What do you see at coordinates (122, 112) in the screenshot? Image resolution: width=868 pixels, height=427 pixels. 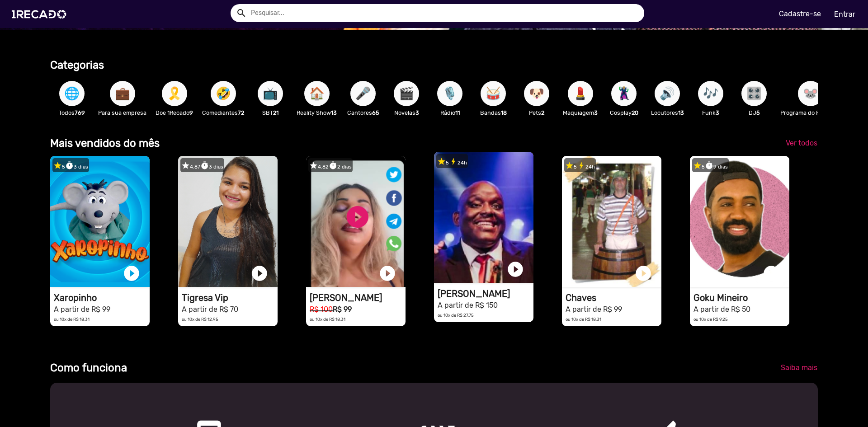 I see `p: Para sua empresa` at bounding box center [122, 112].